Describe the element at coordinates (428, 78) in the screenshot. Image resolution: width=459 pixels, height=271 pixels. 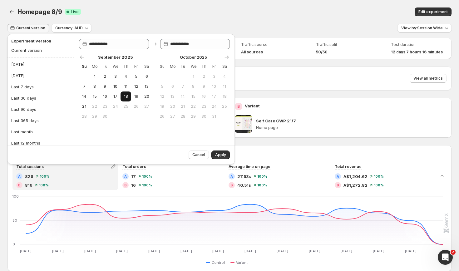
I see `span: View all metrics` at that location.